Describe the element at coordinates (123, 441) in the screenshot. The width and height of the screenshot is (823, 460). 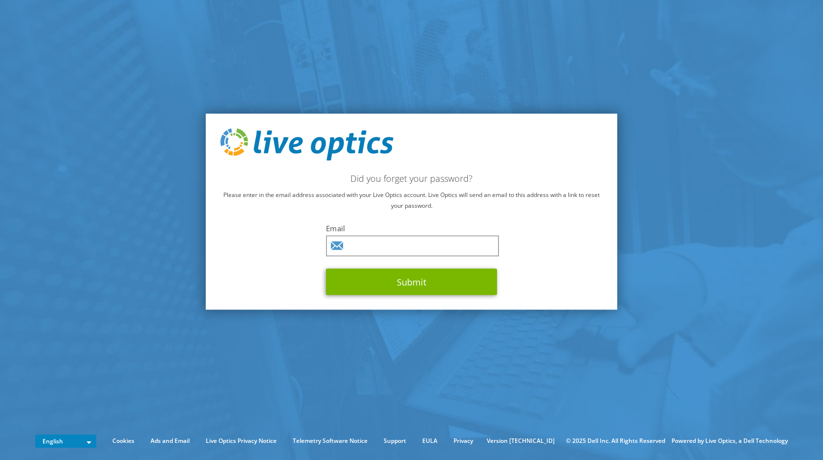
I see `a: Cookies` at that location.